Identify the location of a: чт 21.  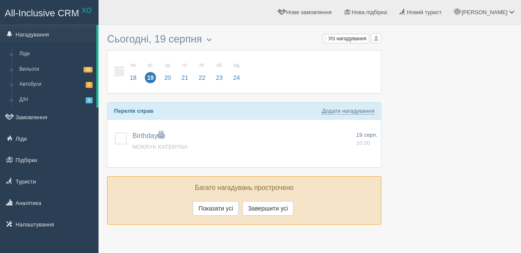
(185, 71).